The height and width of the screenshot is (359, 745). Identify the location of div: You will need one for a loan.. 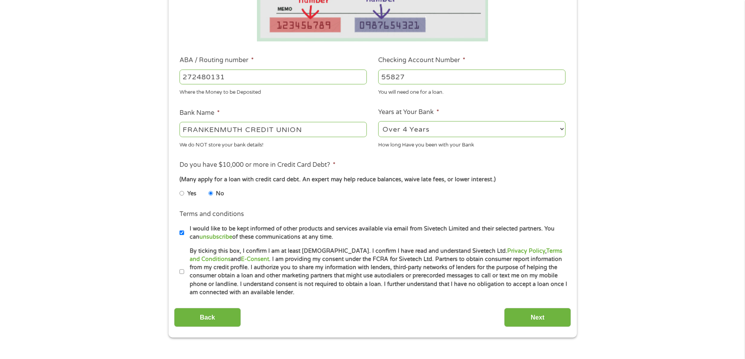
(472, 91).